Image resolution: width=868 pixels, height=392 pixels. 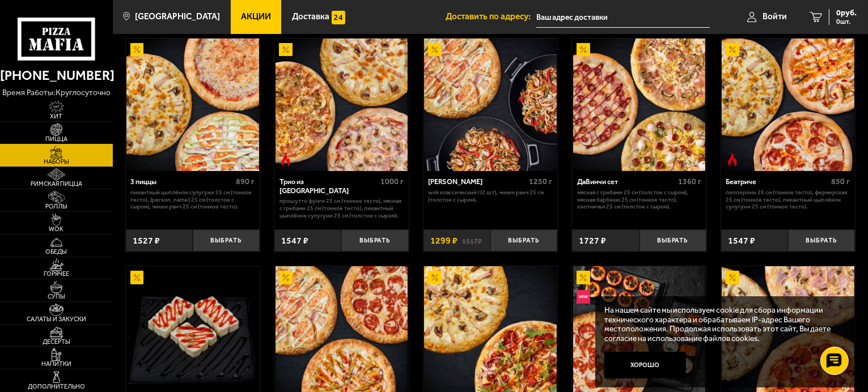 I want to click on div: 3 пиццы, so click(x=181, y=181).